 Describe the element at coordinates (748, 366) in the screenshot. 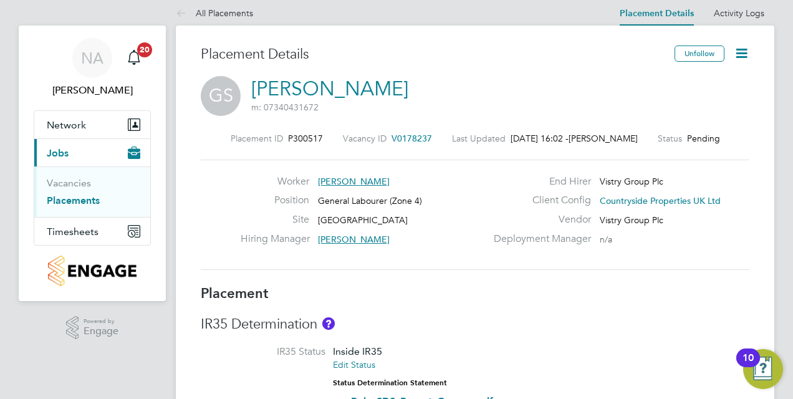

I see `div: 10` at that location.